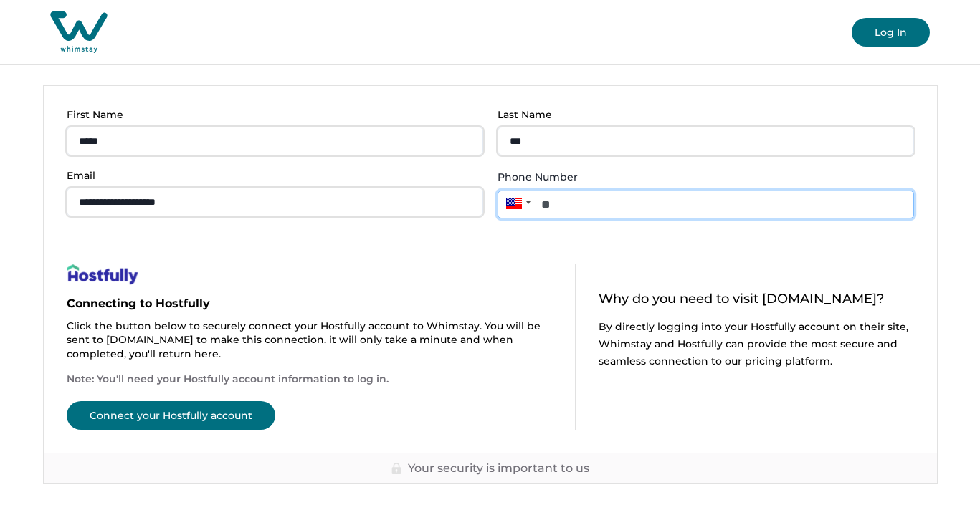 The image size is (980, 515). Describe the element at coordinates (270, 115) in the screenshot. I see `p: First Name` at that location.